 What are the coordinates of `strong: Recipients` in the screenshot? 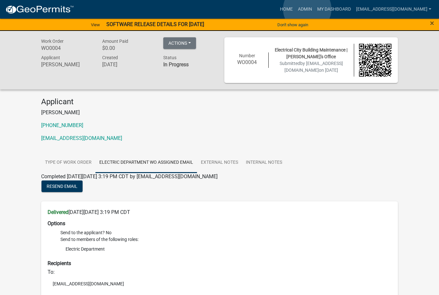 It's located at (59, 263).